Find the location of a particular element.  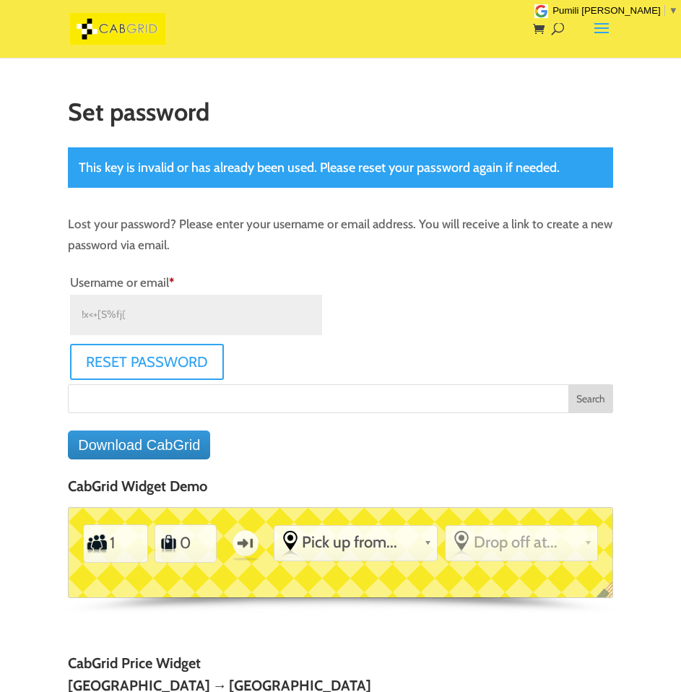

h4: CabGrid Widget Demo is located at coordinates (340, 490).